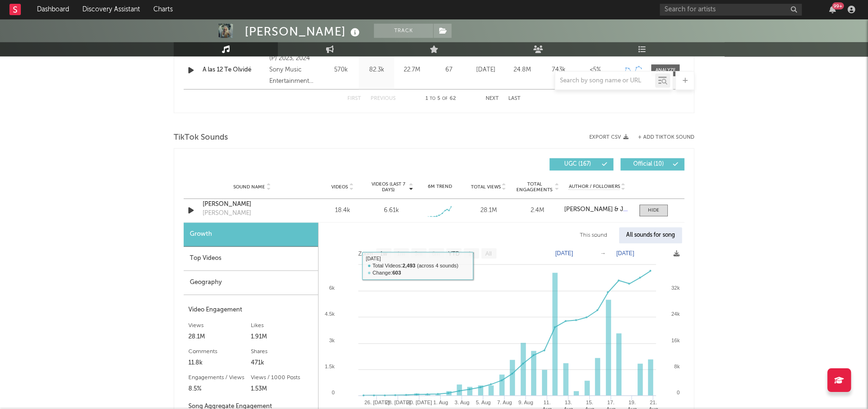 The width and height of the screenshot is (868, 409). I want to click on div: Shares, so click(282, 352).